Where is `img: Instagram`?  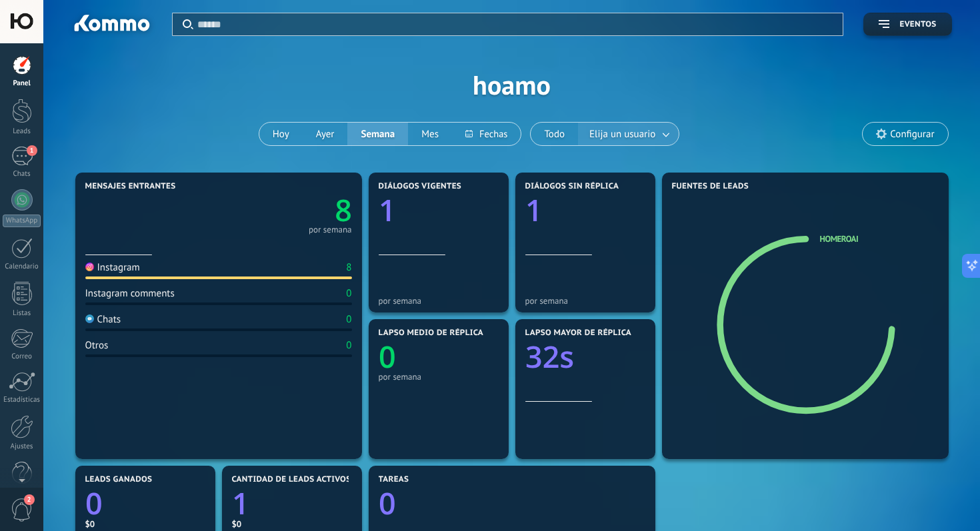
img: Instagram is located at coordinates (89, 266).